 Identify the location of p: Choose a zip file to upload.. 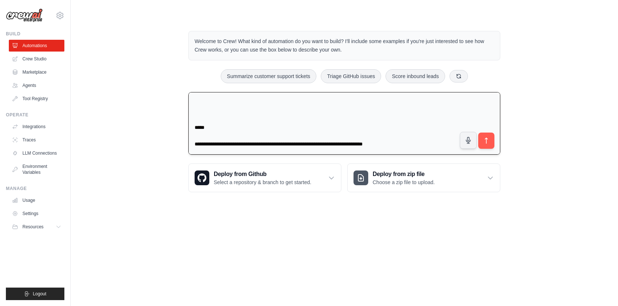
(404, 182).